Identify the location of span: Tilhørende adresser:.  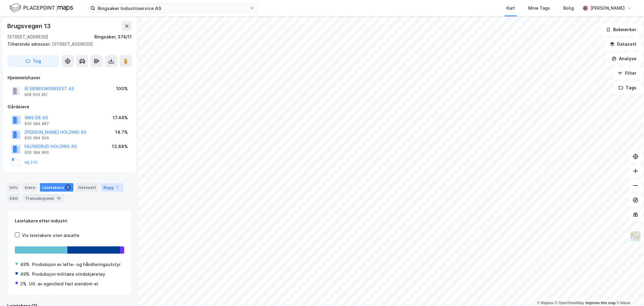
(30, 44).